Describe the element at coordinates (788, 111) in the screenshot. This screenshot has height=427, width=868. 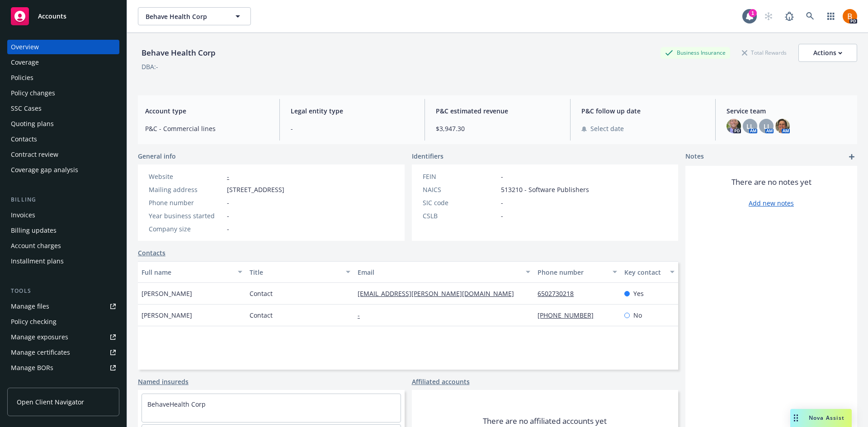
I see `span: Service team` at that location.